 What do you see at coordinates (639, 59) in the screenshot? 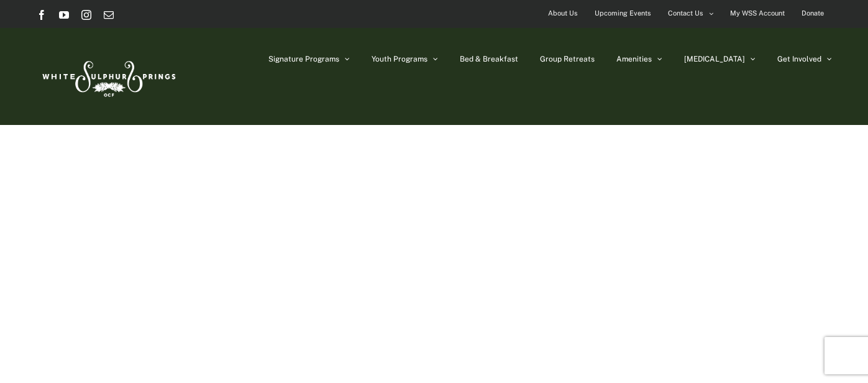
I see `a: Amenities` at bounding box center [639, 59].